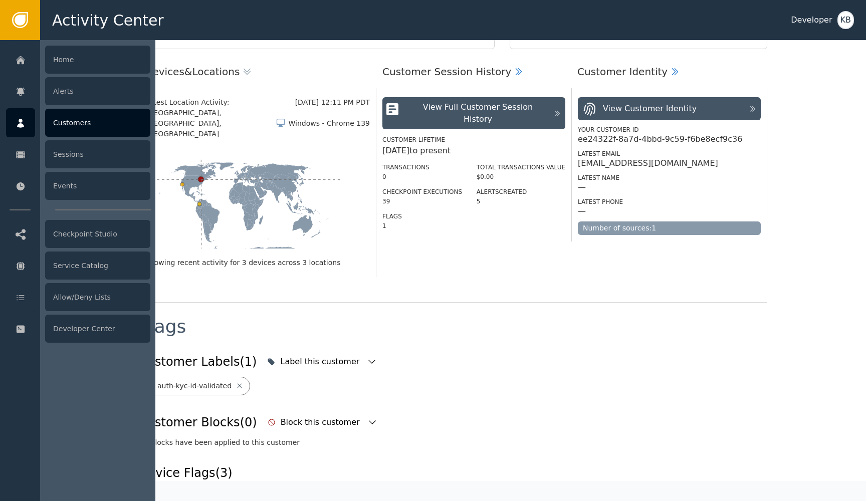 This screenshot has width=866, height=501. Describe the element at coordinates (78, 154) in the screenshot. I see `a: Sessions` at that location.